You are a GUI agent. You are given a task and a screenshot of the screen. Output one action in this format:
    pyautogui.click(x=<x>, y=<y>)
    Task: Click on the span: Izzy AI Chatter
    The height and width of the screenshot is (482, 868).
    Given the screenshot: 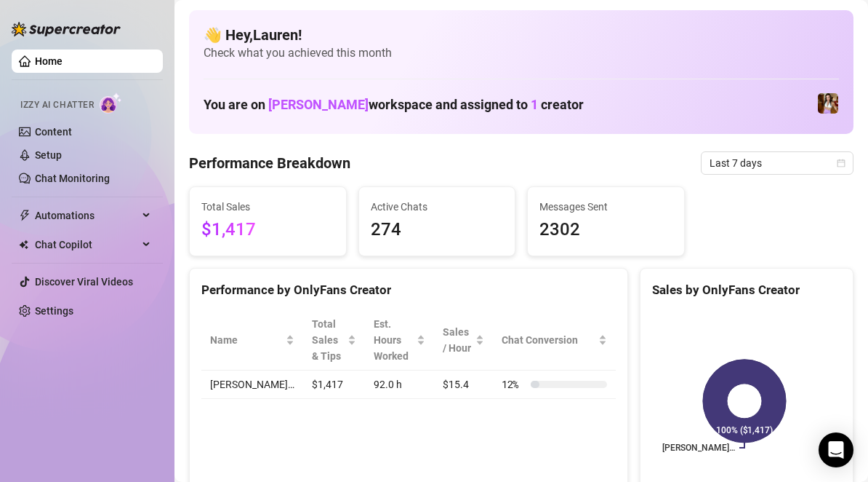 What is the action you would take?
    pyautogui.click(x=57, y=105)
    